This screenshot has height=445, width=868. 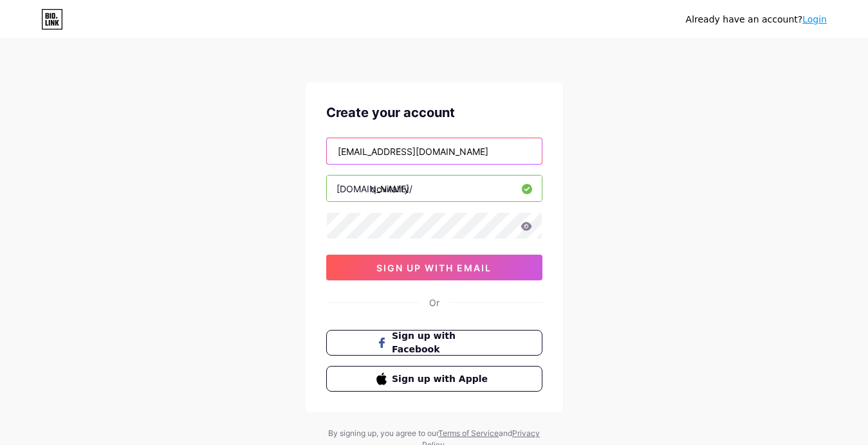 I want to click on input: username, so click(x=434, y=189).